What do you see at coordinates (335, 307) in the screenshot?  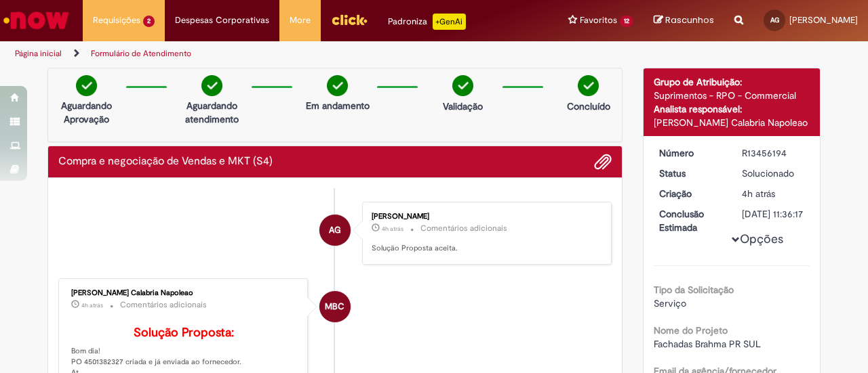 I see `div: undefined Online` at bounding box center [335, 307].